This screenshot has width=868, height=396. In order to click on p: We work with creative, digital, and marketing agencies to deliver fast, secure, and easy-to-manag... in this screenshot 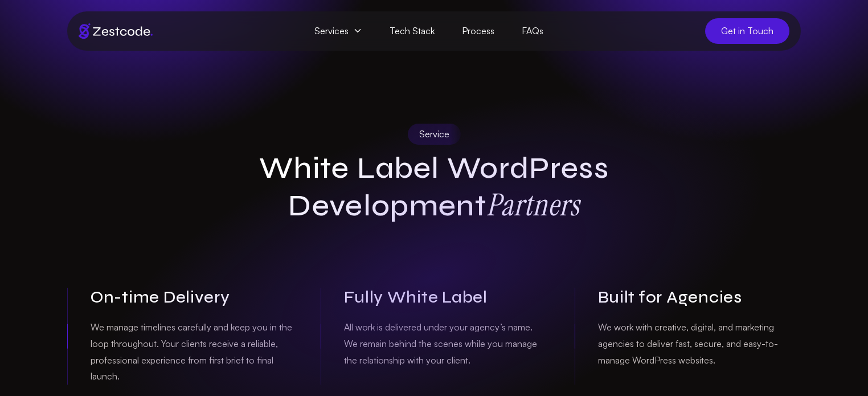, I will do `click(700, 343)`.